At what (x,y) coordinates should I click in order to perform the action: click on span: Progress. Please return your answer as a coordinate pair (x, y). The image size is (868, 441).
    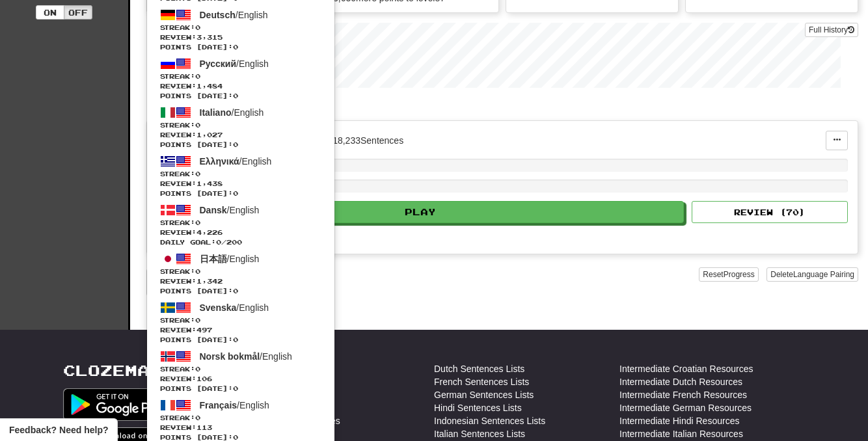
    Looking at the image, I should click on (739, 275).